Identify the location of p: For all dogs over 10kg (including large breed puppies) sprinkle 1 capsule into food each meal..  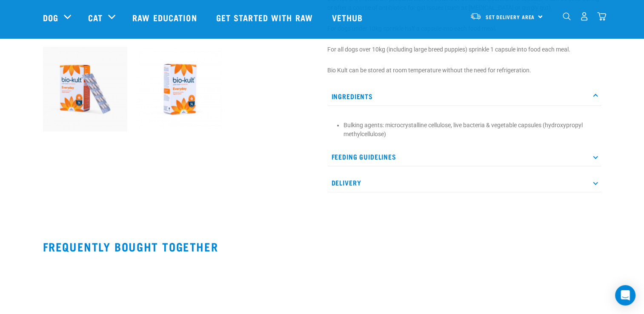
(464, 50).